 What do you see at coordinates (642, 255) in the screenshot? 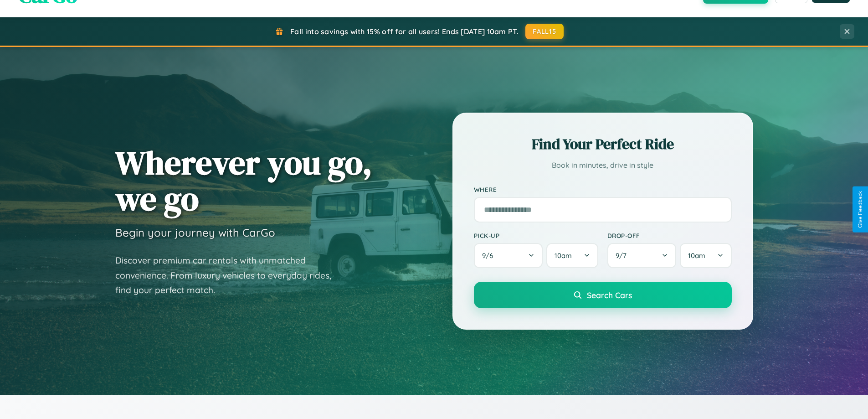
I see `button: 9/7` at bounding box center [642, 255].